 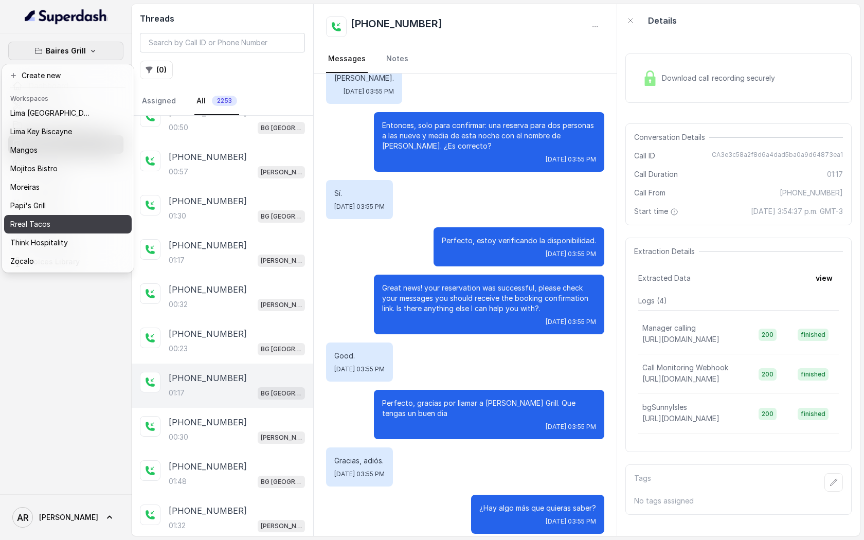 What do you see at coordinates (28, 206) in the screenshot?
I see `p: Papi's Grill` at bounding box center [28, 206].